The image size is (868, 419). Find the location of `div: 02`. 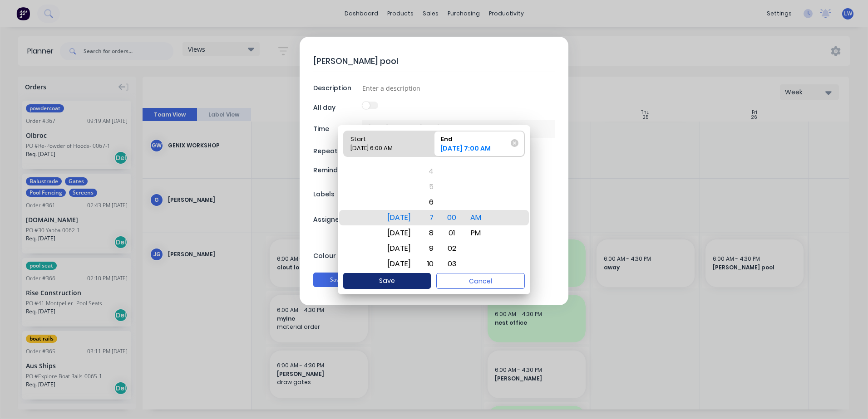

div: 02 is located at coordinates (452, 249).